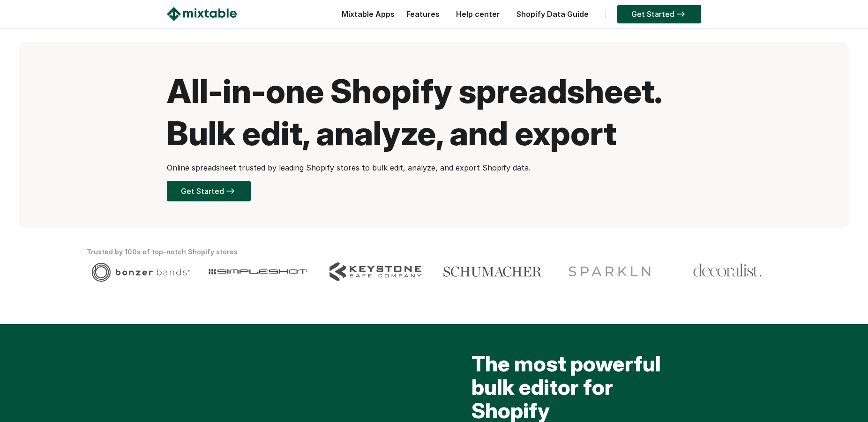 This screenshot has width=868, height=422. I want to click on a: Shopify Data Guide, so click(553, 14).